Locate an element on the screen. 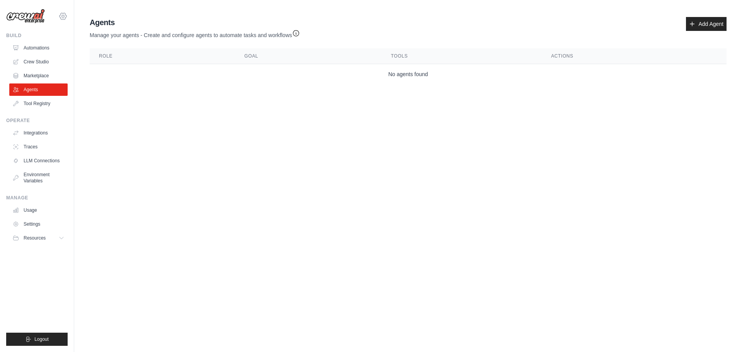 Image resolution: width=742 pixels, height=352 pixels. th: Goal is located at coordinates (308, 56).